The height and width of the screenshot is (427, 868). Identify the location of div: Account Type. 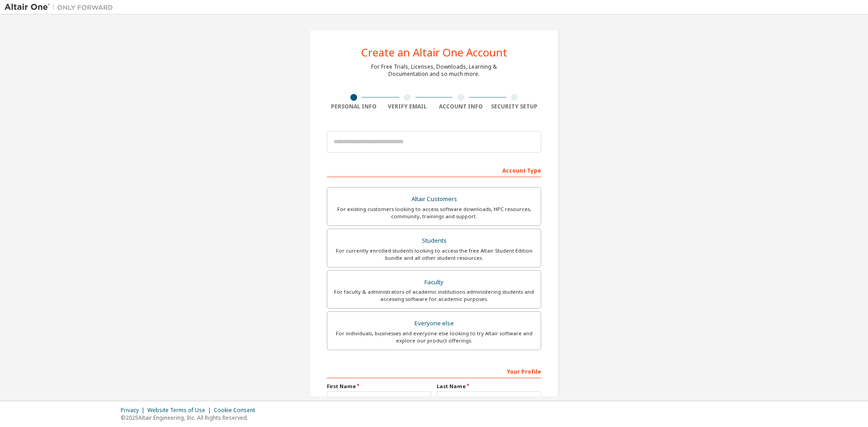
(434, 170).